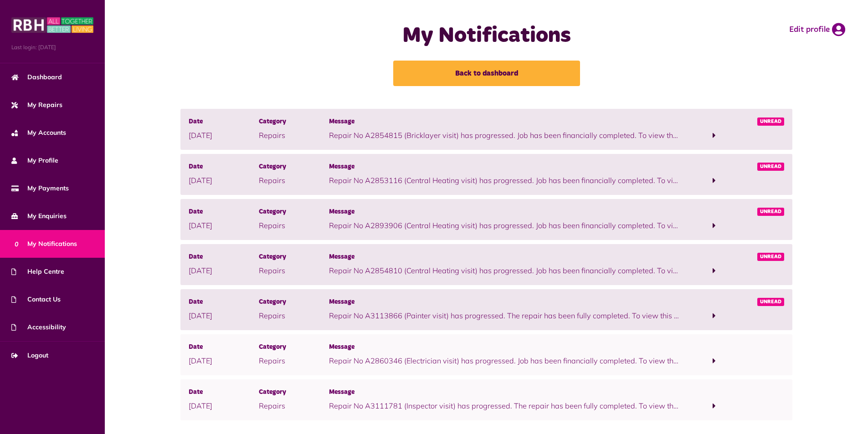 Image resolution: width=868 pixels, height=434 pixels. Describe the element at coordinates (37, 105) in the screenshot. I see `span: My Repairs` at that location.